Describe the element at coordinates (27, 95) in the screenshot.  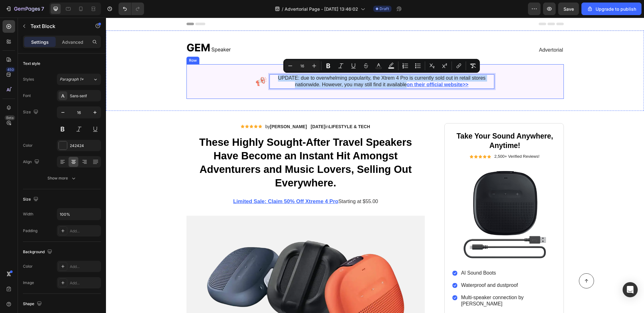
I see `div: Font` at that location.